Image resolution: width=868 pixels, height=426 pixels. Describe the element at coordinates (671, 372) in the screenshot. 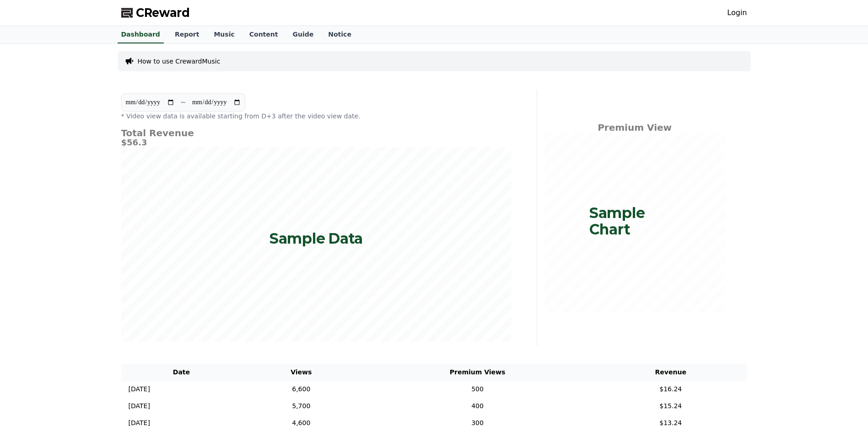

I see `th: Revenue` at that location.